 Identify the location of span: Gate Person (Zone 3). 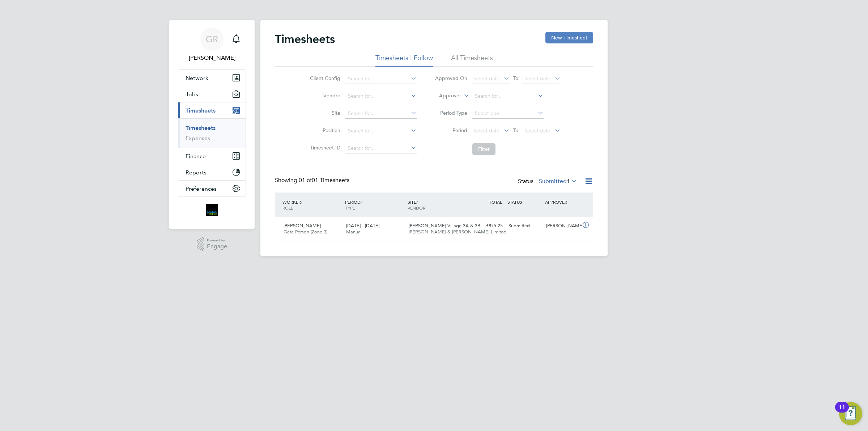
(305, 231).